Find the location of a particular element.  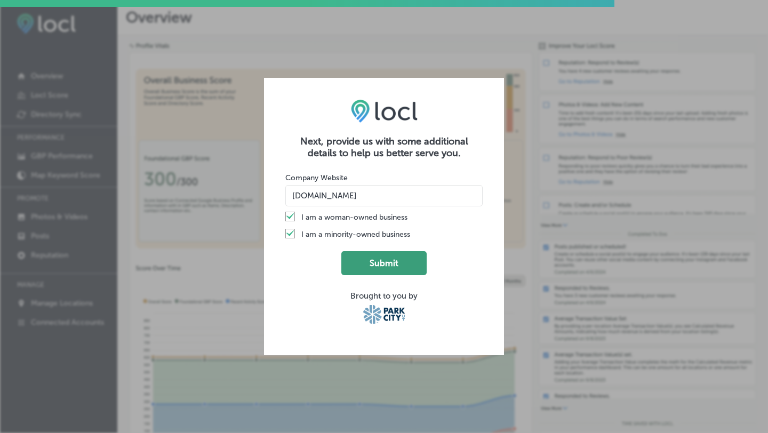

div: Brought to you by is located at coordinates (384, 296).